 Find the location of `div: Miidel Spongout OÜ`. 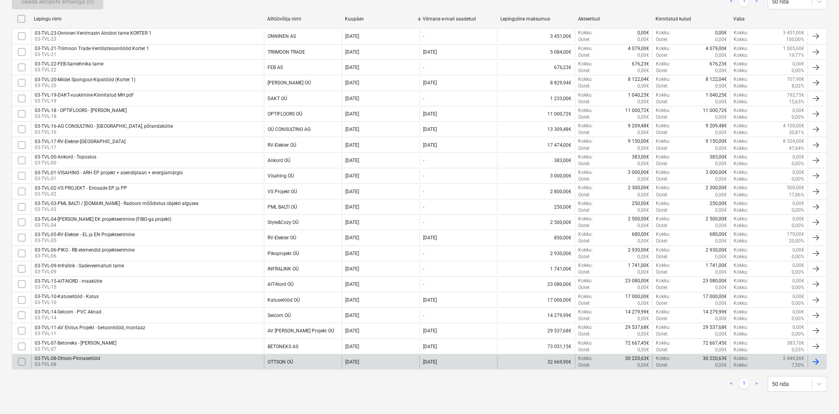

div: Miidel Spongout OÜ is located at coordinates (289, 83).